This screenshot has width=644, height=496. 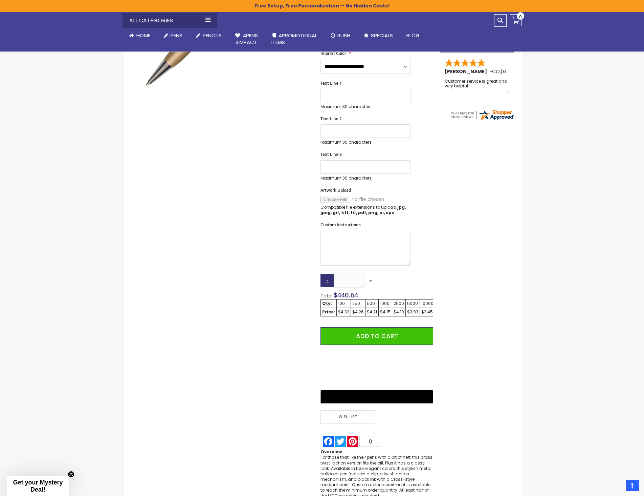 I want to click on div: 1000, so click(x=385, y=303).